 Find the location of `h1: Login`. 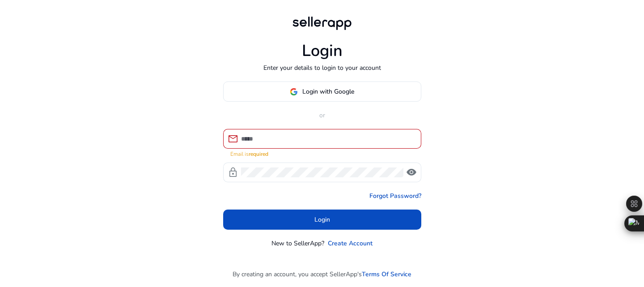

h1: Login is located at coordinates (322, 50).